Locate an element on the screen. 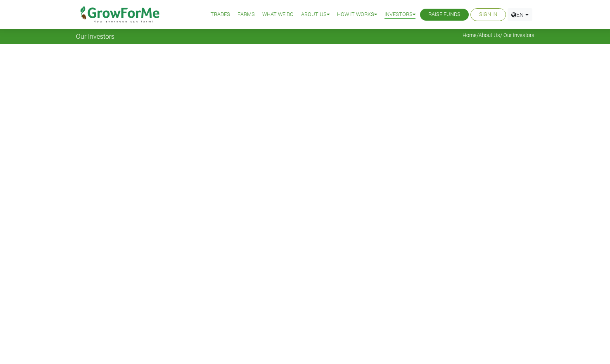 The height and width of the screenshot is (364, 610). a: What We Do is located at coordinates (278, 15).